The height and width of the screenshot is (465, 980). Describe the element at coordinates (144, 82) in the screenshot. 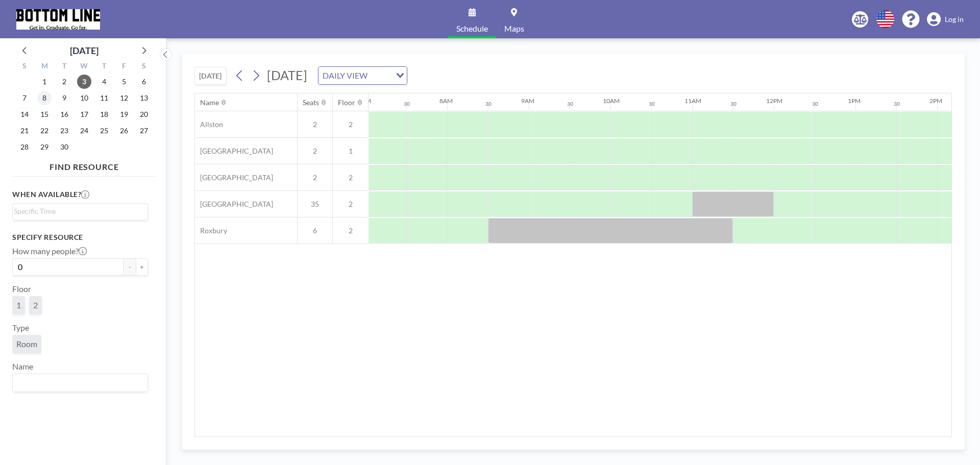

I see `span: Saturday, September 6, 2025` at that location.